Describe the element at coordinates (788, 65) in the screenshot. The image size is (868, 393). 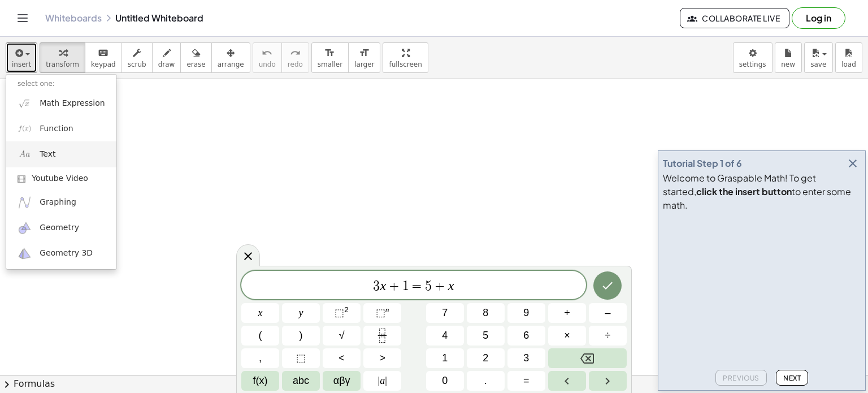
I see `span: new` at that location.